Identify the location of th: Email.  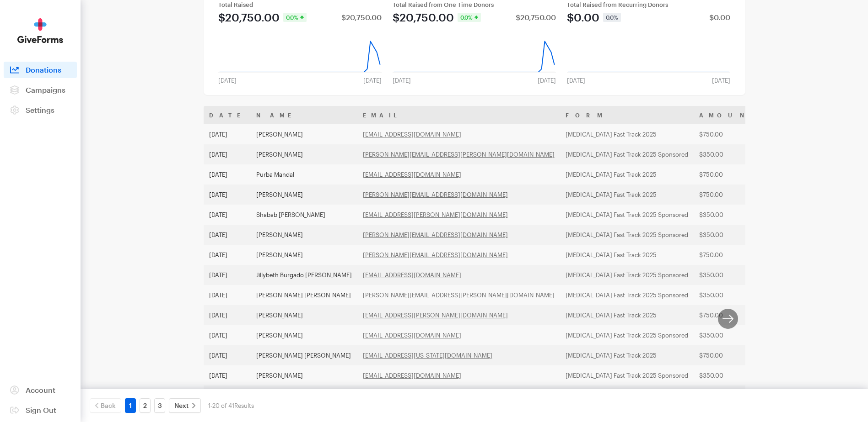
(458, 115).